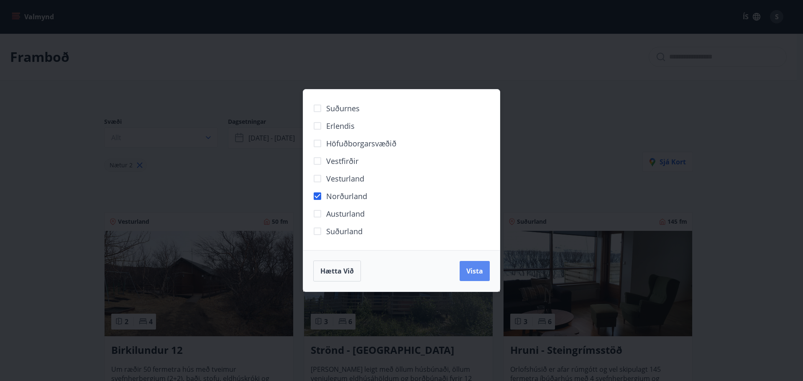 Image resolution: width=803 pixels, height=381 pixels. What do you see at coordinates (347, 196) in the screenshot?
I see `span: Norðurland` at bounding box center [347, 196].